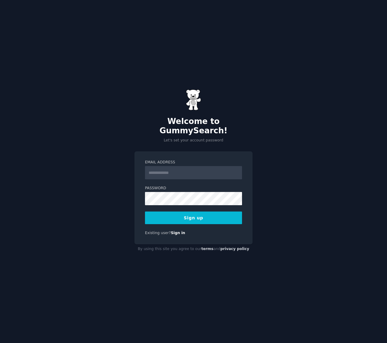 This screenshot has width=387, height=343. What do you see at coordinates (178, 233) in the screenshot?
I see `a: Sign in` at bounding box center [178, 233].